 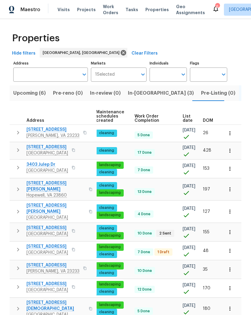 I want to click on span: Visits, so click(x=64, y=10).